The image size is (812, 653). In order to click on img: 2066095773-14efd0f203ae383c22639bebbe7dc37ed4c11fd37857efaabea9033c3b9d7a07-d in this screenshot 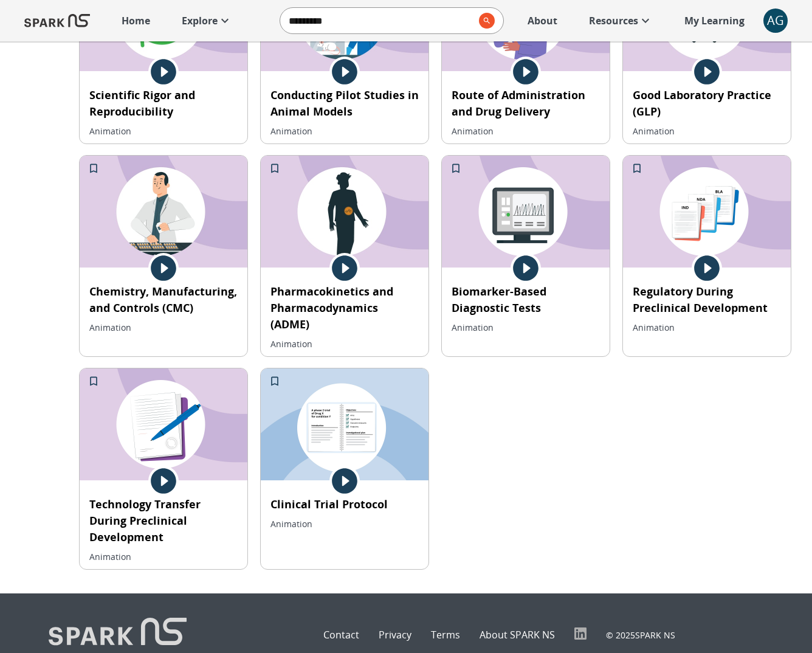, I will do `click(345, 424)`.